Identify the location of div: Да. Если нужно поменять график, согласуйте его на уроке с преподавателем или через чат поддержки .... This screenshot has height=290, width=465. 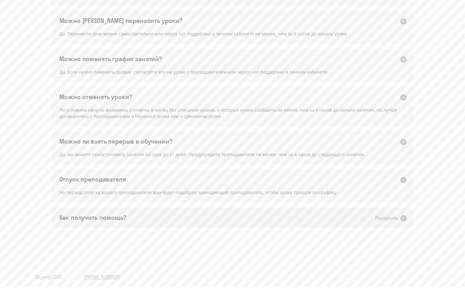
(232, 75).